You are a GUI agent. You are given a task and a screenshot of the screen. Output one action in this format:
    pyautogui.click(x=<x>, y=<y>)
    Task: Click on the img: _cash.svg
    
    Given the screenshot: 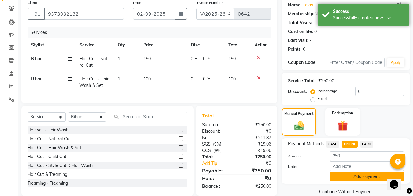 What is the action you would take?
    pyautogui.click(x=299, y=126)
    